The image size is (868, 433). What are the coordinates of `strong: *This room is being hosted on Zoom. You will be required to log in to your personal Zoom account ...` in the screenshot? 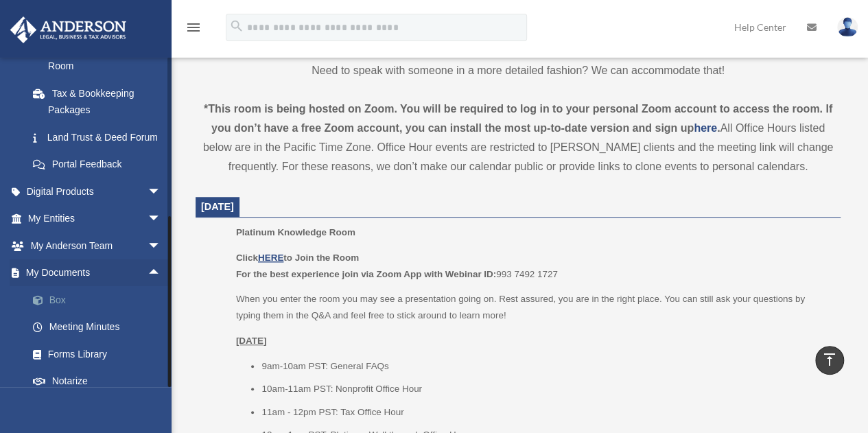 It's located at (518, 118).